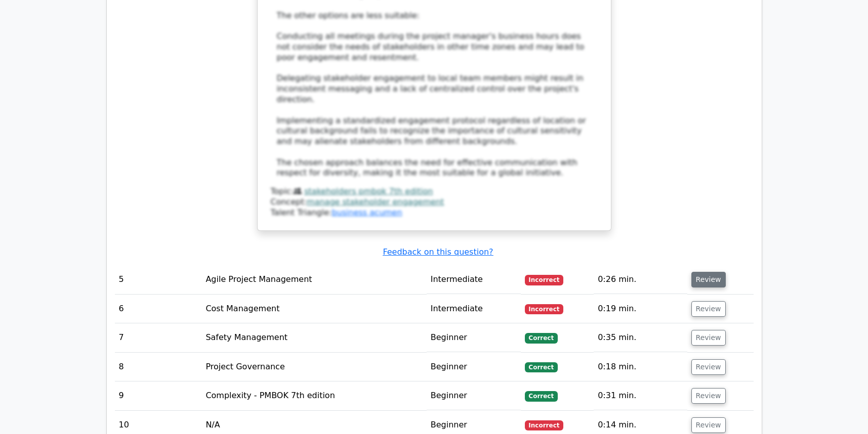  I want to click on td: 0:19 min., so click(640, 309).